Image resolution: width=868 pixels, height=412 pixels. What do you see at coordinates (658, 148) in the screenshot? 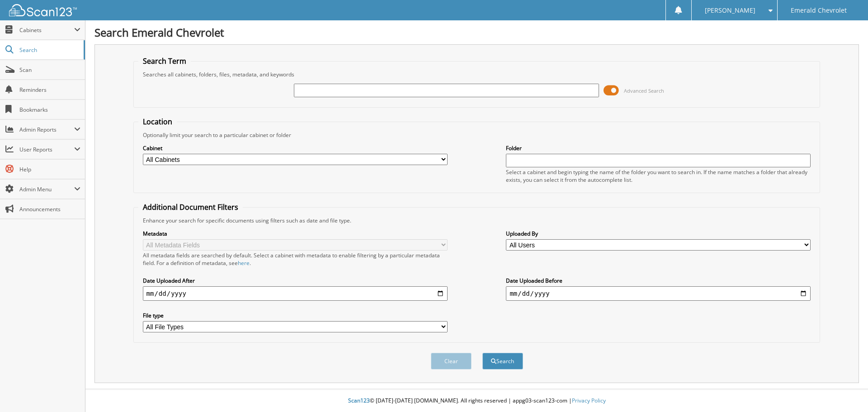
I see `label: Folder` at bounding box center [658, 148].